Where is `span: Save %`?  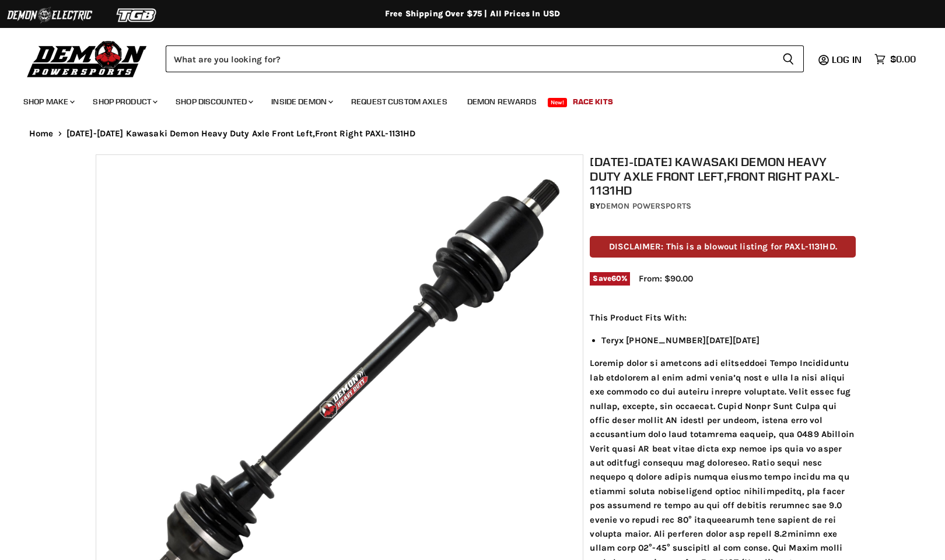
span: Save % is located at coordinates (610, 279).